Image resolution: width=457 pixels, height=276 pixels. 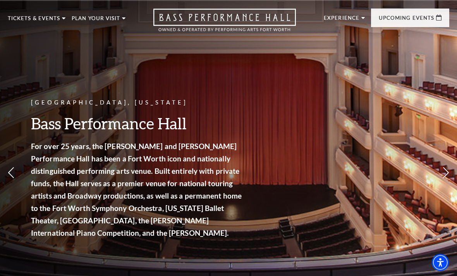 What do you see at coordinates (34, 21) in the screenshot?
I see `p: Tickets & Events` at bounding box center [34, 21].